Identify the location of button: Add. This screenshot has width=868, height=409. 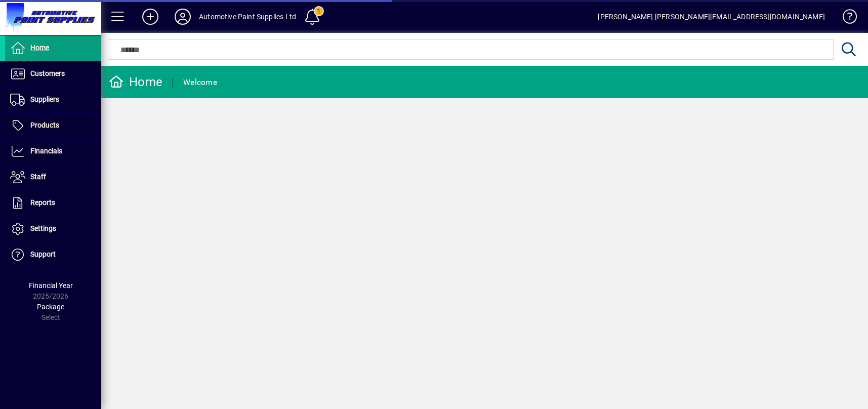
(151, 17).